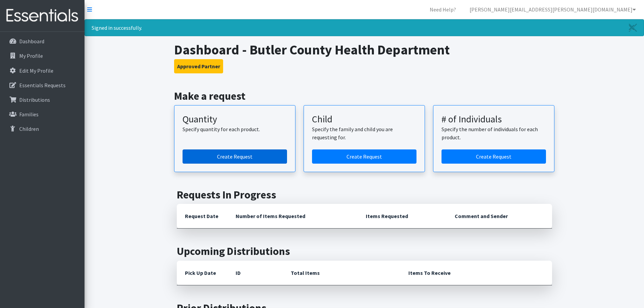 The height and width of the screenshot is (308, 644). Describe the element at coordinates (365, 251) in the screenshot. I see `h2: Upcoming Distributions` at that location.